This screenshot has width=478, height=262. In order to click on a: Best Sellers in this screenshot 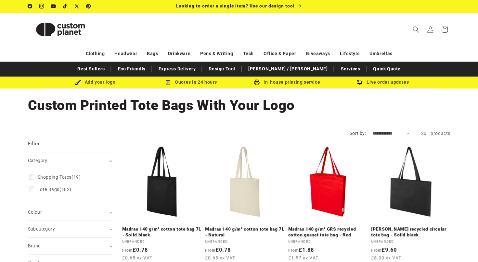, I will do `click(91, 69)`.